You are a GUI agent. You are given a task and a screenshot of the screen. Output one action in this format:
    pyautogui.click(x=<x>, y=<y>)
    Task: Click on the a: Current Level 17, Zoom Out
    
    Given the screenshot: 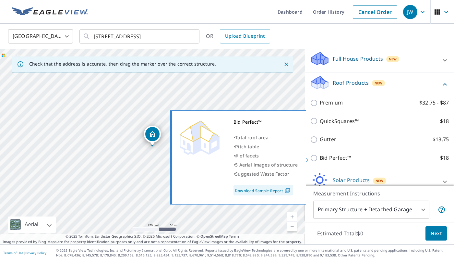 What is the action you would take?
    pyautogui.click(x=292, y=226)
    